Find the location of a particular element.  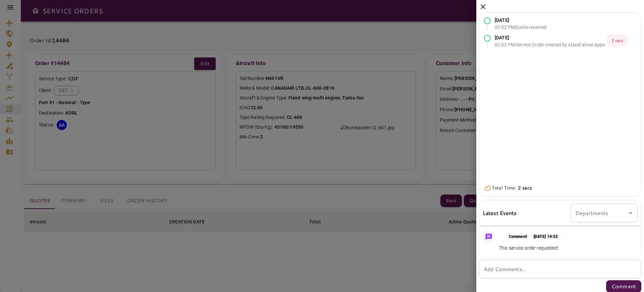

p: 2 secs is located at coordinates (617, 40).